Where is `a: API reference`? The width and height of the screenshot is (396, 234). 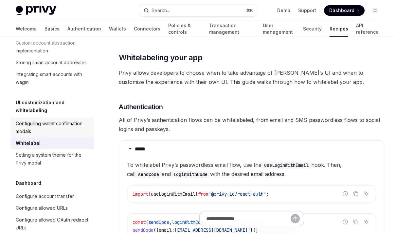
a: API reference is located at coordinates (368, 29).